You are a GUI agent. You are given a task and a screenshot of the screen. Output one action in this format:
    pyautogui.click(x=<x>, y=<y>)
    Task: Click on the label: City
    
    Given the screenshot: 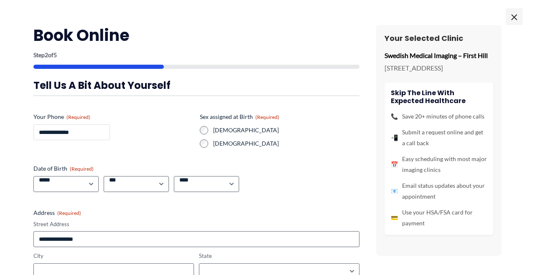 What is the action you would take?
    pyautogui.click(x=114, y=256)
    